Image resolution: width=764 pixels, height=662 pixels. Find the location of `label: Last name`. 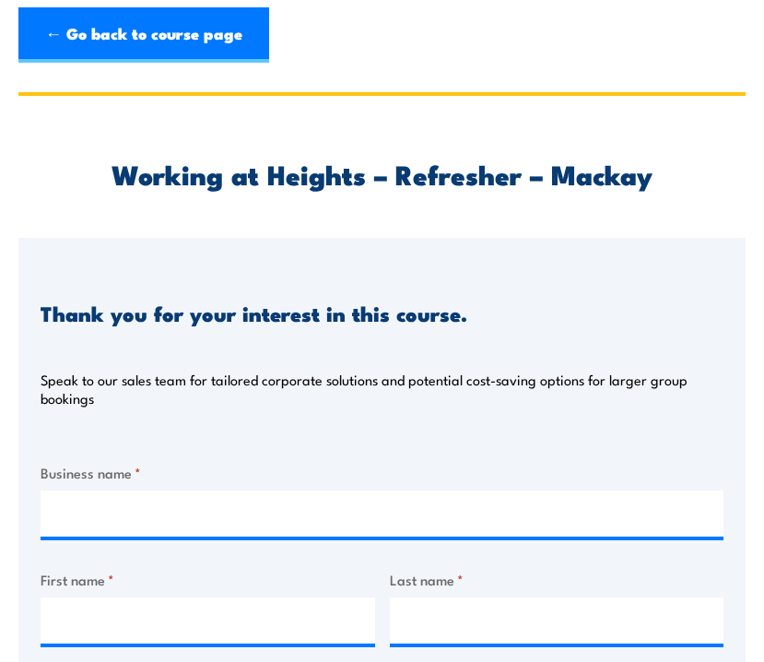

label: Last name is located at coordinates (557, 579).